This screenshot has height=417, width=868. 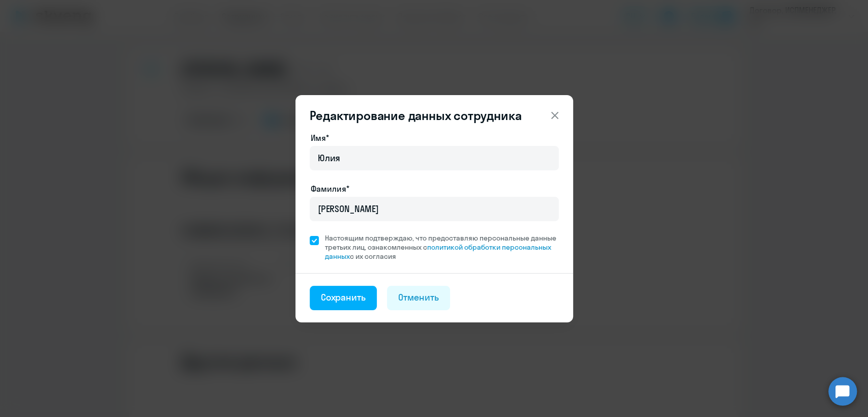 What do you see at coordinates (434, 115) in the screenshot?
I see `header: Редактирование данных сотрудника` at bounding box center [434, 115].